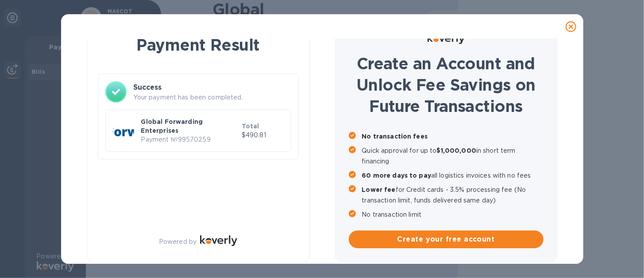  What do you see at coordinates (379, 190) in the screenshot?
I see `b: Lower fee` at bounding box center [379, 190].